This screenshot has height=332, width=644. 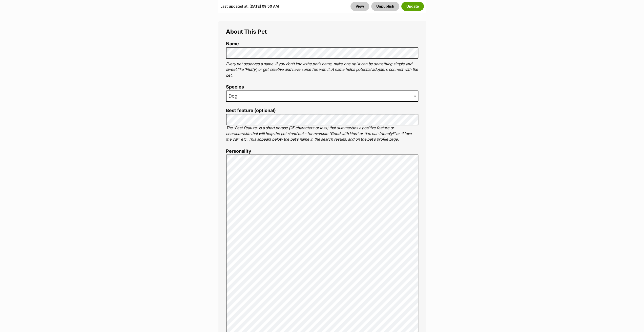 What do you see at coordinates (322, 70) in the screenshot?
I see `p: Every pet deserves a name. If you don’t know the pet’s name, make one up! It can be something sim...` at bounding box center [322, 70].